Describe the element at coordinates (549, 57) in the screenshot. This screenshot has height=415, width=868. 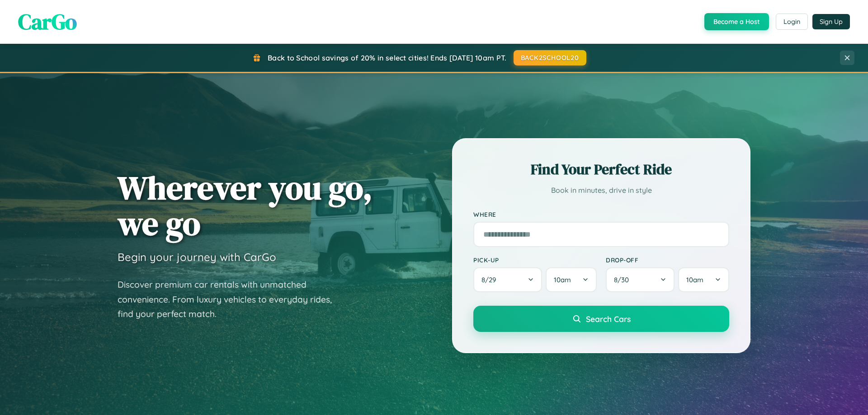
I see `button: BACK2SCHOOL20` at that location.